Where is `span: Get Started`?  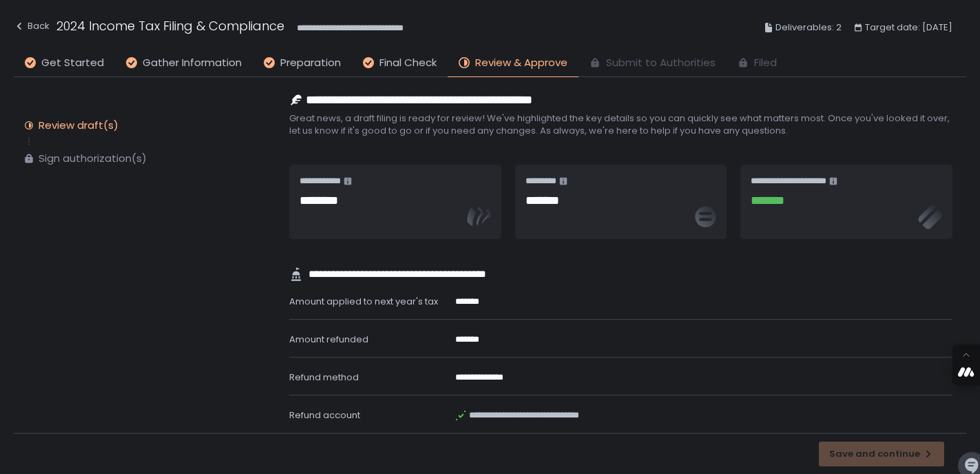
span: Get Started is located at coordinates (73, 63).